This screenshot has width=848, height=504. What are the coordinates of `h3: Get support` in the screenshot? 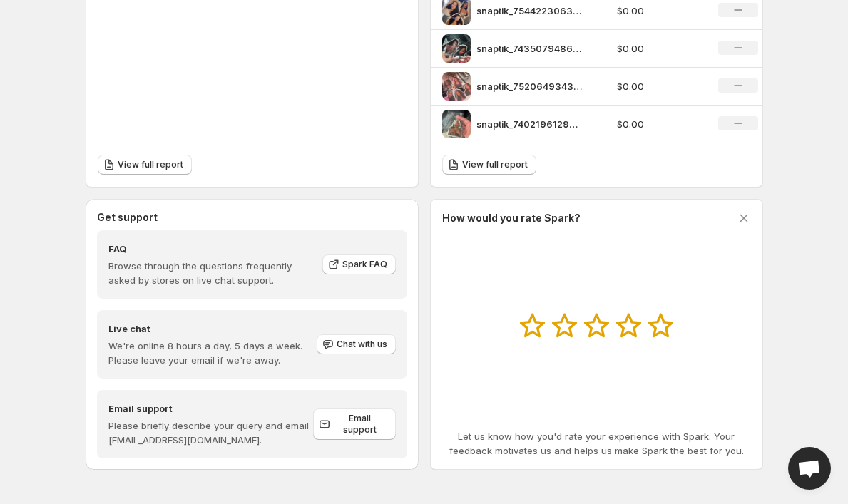 It's located at (127, 217).